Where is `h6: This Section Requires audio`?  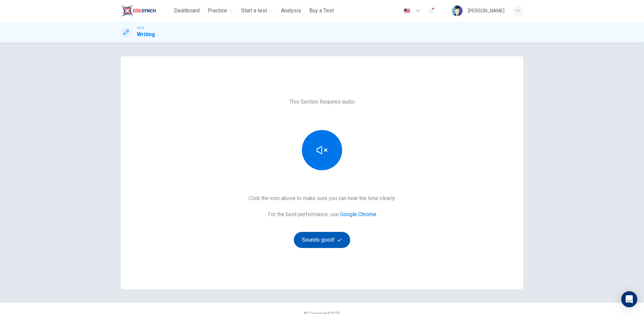
h6: This Section Requires audio is located at coordinates (322, 102).